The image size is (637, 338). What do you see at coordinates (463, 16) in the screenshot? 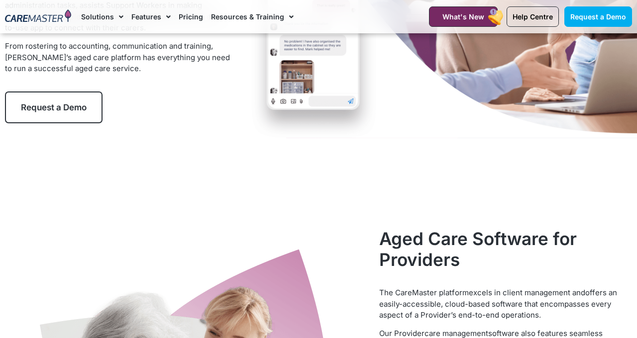
I see `a: What's New` at bounding box center [463, 16].